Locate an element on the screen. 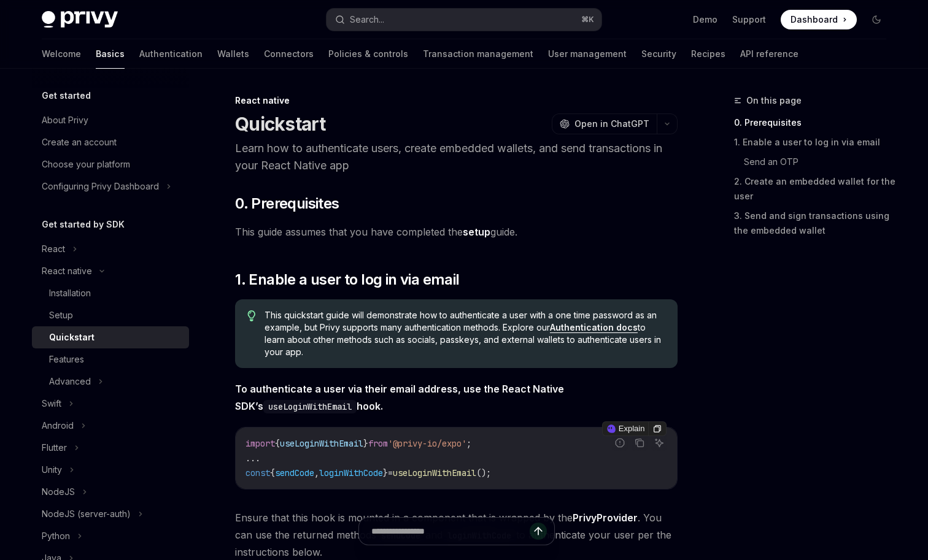  div: Swift is located at coordinates (52, 403).